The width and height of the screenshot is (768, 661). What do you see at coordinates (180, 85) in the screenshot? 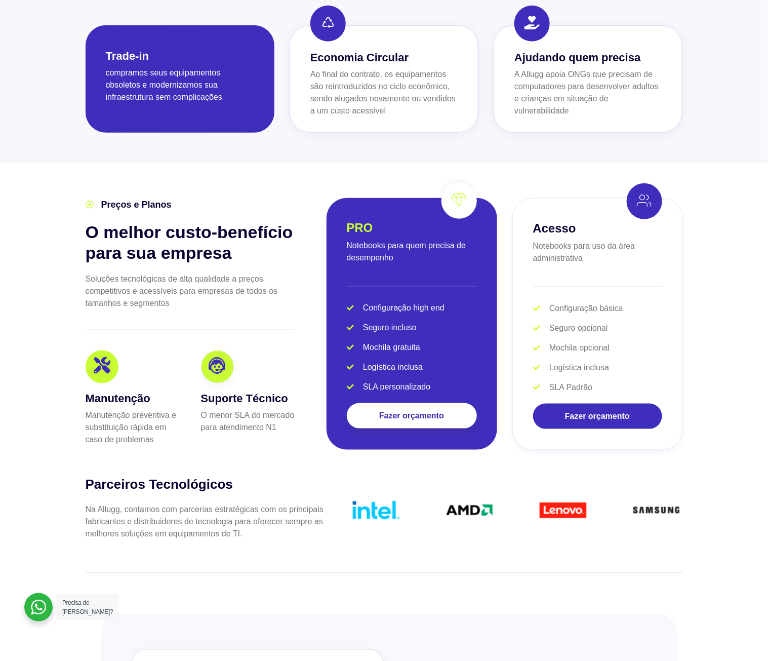
I see `p: compramos seus equipamentos obsoletos e modernizamos sua infraestrutura sem complicações` at bounding box center [180, 85].